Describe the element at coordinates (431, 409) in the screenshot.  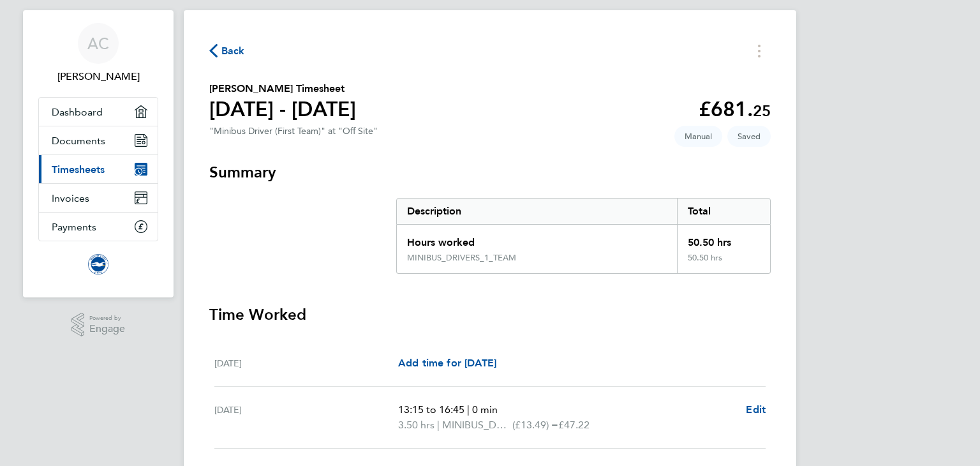
I see `span: 13:15 to 16:45` at that location.